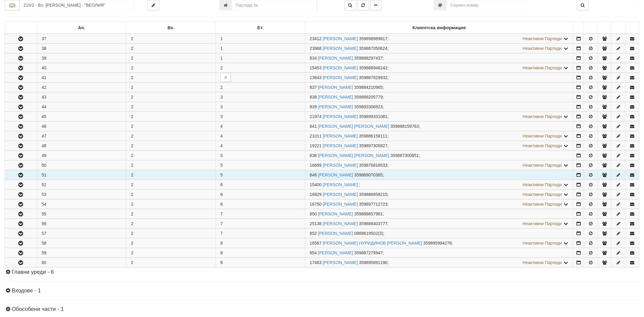 Image resolution: width=644 pixels, height=317 pixels. I want to click on span: 359876816533, so click(373, 165).